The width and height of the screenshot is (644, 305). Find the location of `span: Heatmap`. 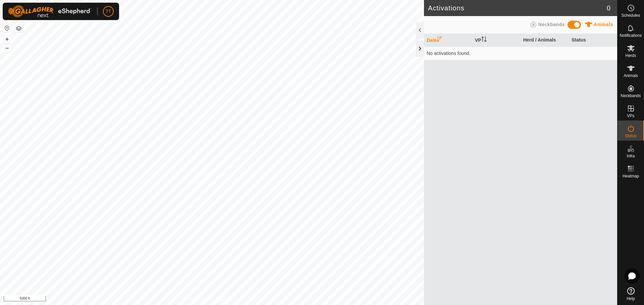

span: Heatmap is located at coordinates (631, 176).